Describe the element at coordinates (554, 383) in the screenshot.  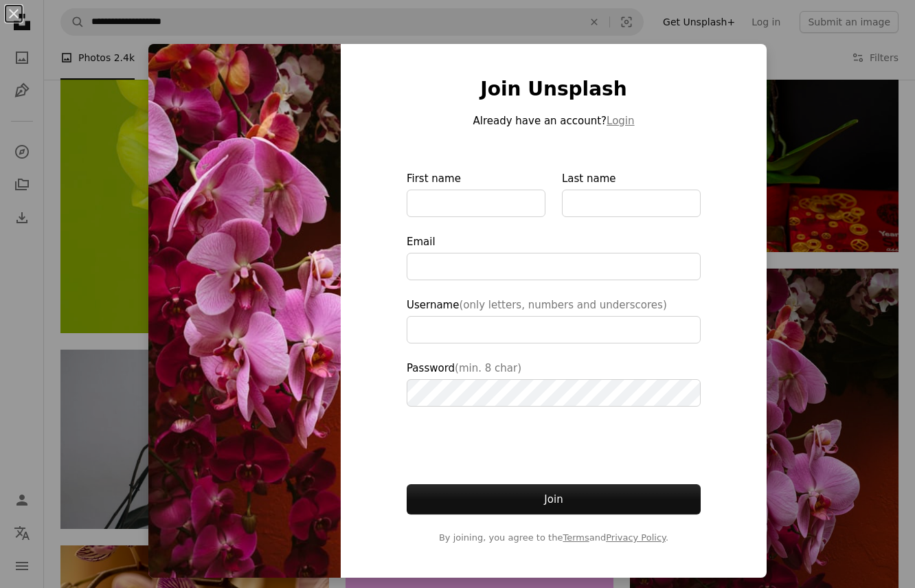
I see `label: Password` at that location.